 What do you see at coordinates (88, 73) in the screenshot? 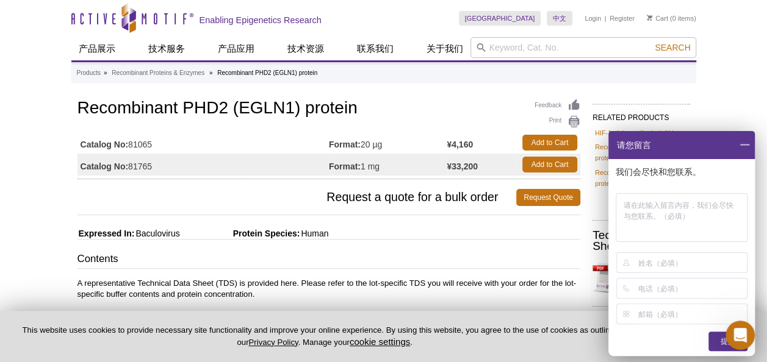
I see `a: Products` at bounding box center [88, 73].